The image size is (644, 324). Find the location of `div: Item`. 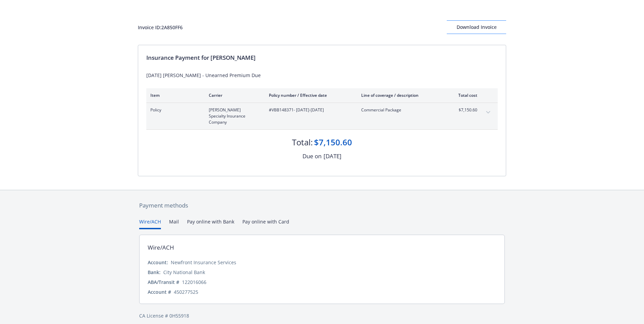

div: Item is located at coordinates (174, 95).